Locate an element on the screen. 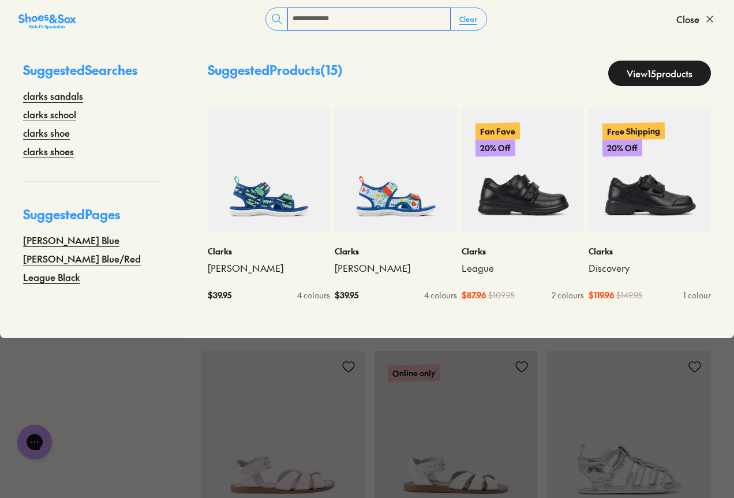 The width and height of the screenshot is (734, 498). span: $ 119.96 is located at coordinates (601, 295).